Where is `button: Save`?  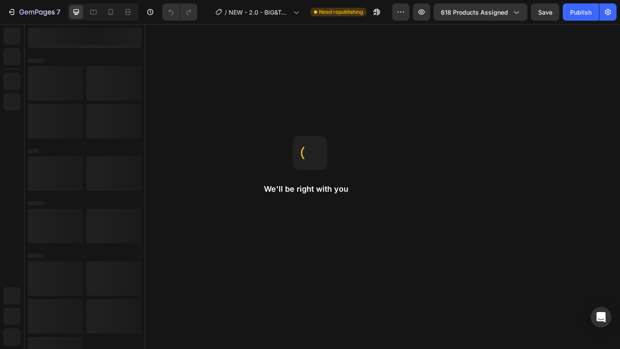
button: Save is located at coordinates (545, 12).